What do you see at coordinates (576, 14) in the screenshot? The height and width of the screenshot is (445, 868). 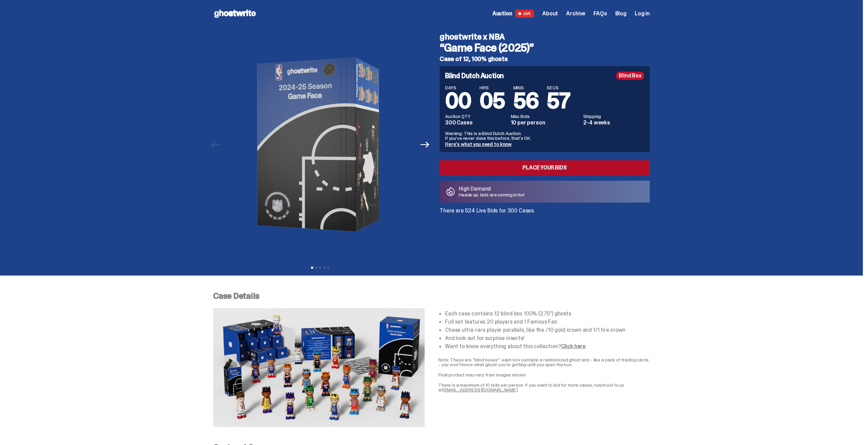 I see `span: Archive` at bounding box center [576, 14].